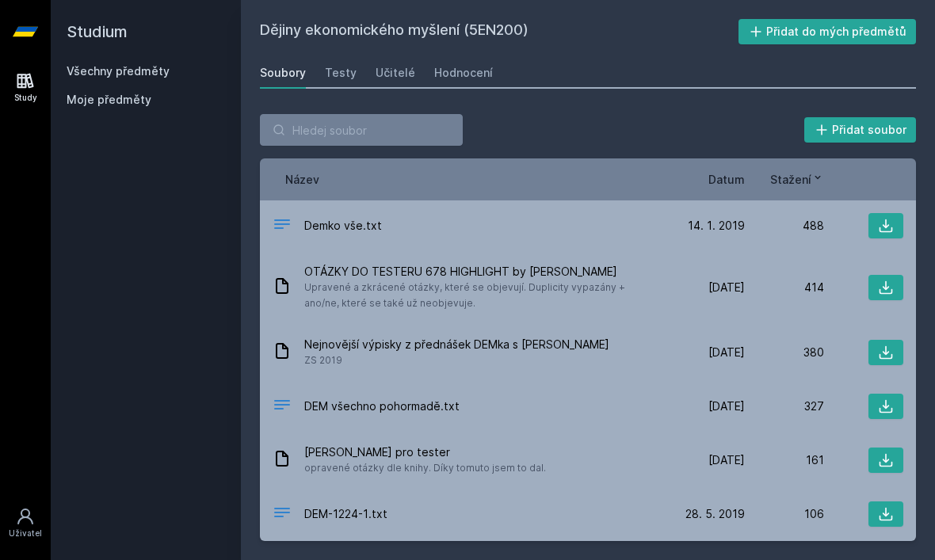 The width and height of the screenshot is (935, 560). I want to click on div: Study, so click(25, 97).